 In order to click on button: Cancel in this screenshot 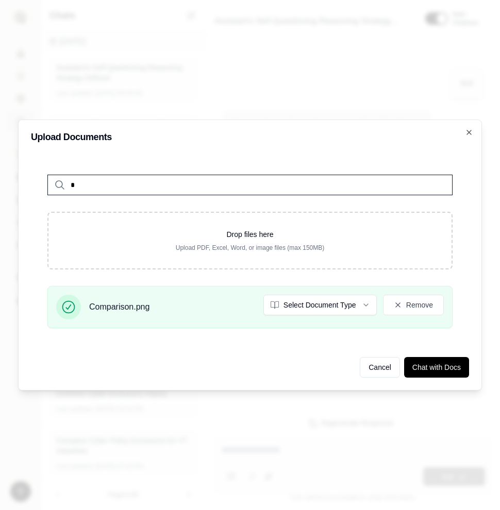, I will do `click(380, 367)`.